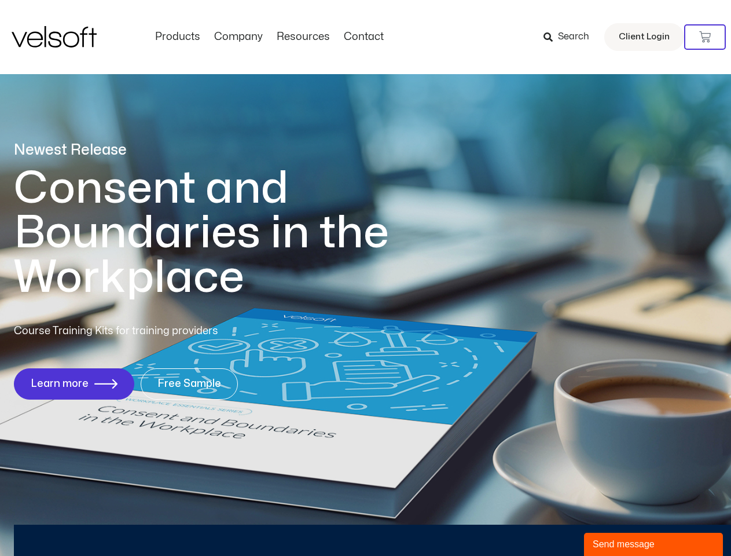  Describe the element at coordinates (364, 37) in the screenshot. I see `a: ContactMenu Toggle` at that location.